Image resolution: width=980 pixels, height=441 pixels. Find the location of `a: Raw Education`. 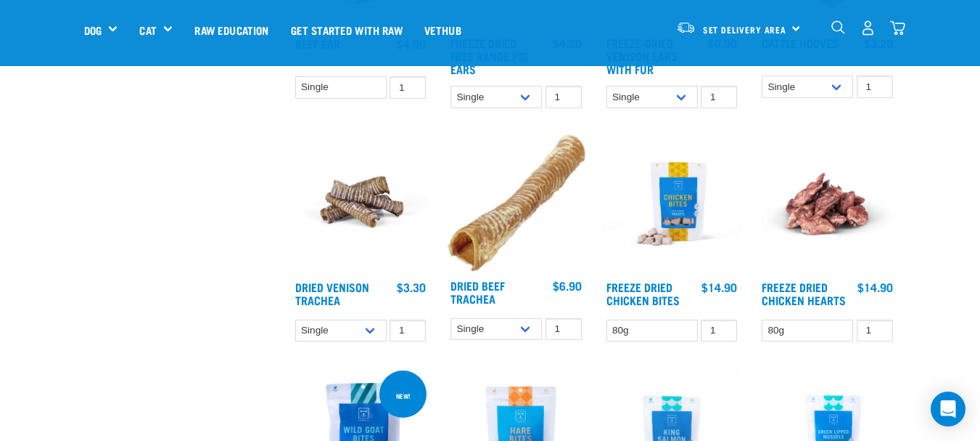

a: Raw Education is located at coordinates (231, 29).